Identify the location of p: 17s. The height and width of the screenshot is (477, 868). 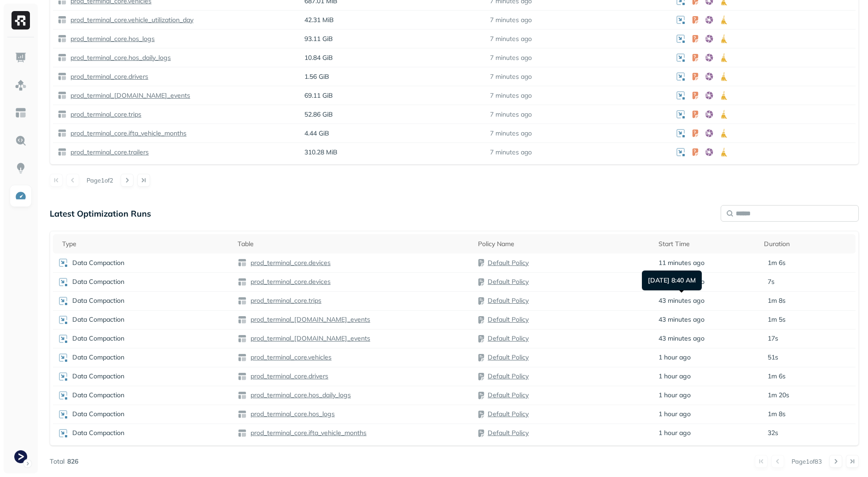
(773, 338).